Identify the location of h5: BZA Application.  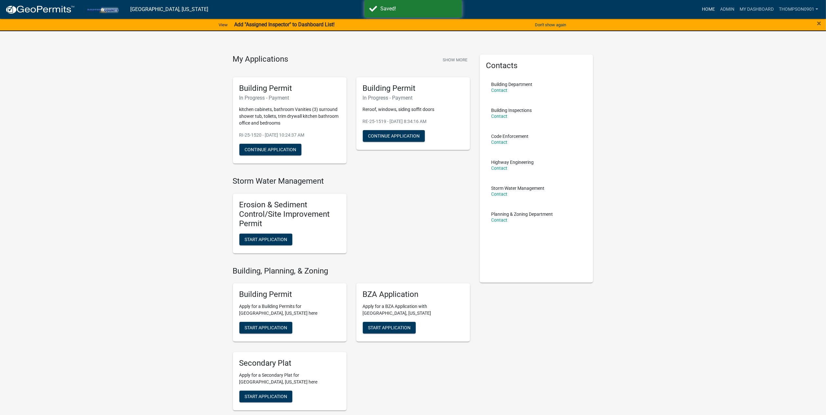
(413, 295).